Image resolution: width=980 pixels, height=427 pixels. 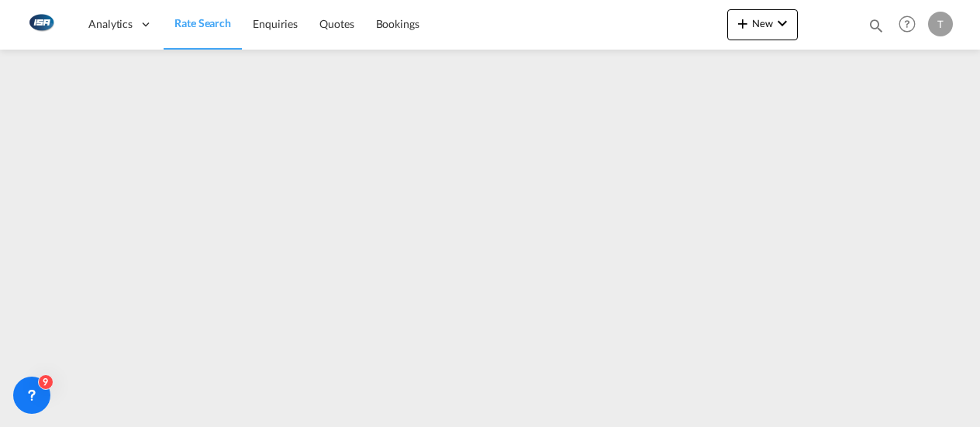 What do you see at coordinates (743, 23) in the screenshot?
I see `md-icon: icon-plus 400-fg` at bounding box center [743, 23].